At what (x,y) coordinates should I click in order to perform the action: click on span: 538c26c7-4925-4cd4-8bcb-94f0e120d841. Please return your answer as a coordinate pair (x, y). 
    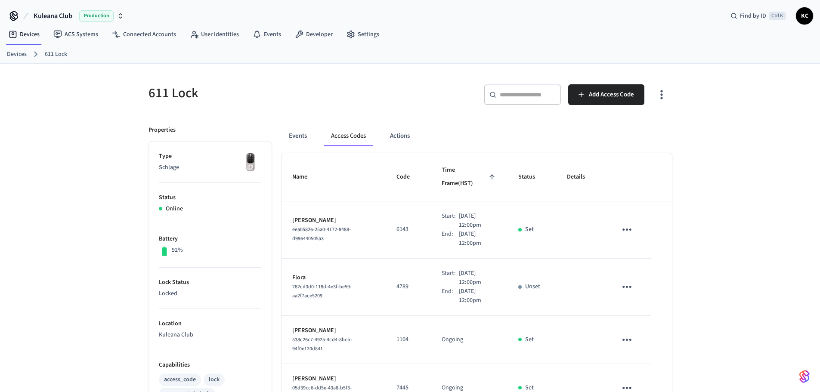
    Looking at the image, I should click on (322, 344).